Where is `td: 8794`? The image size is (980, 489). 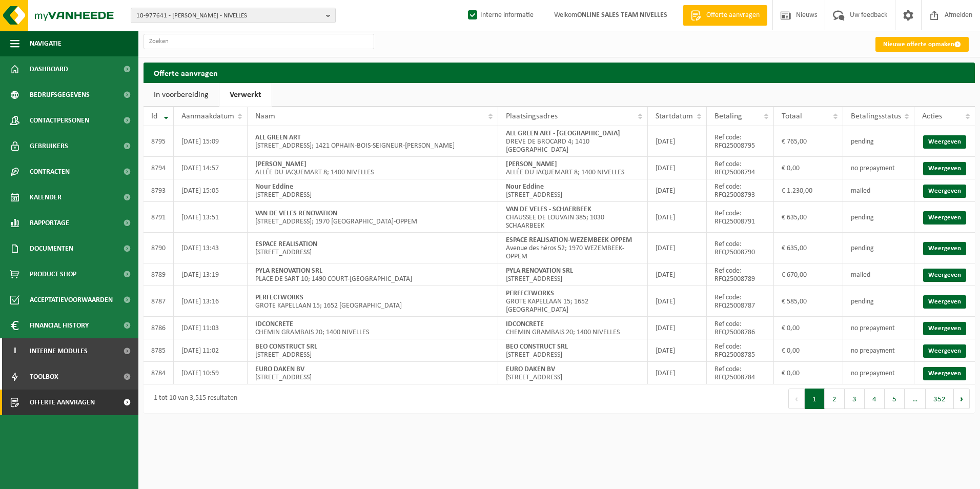
td: 8794 is located at coordinates (159, 168).